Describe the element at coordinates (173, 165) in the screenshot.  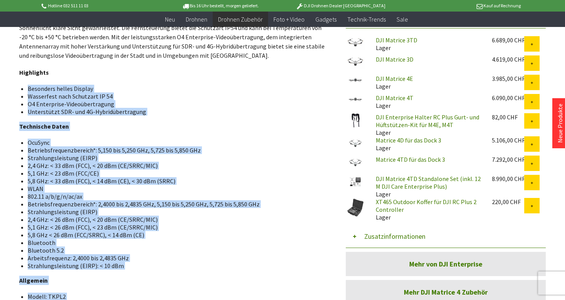
I see `li: 2,4 GHz: < 33 dBm (FCC), < 20 dBm (CE/SRRC/MIC)` at that location.